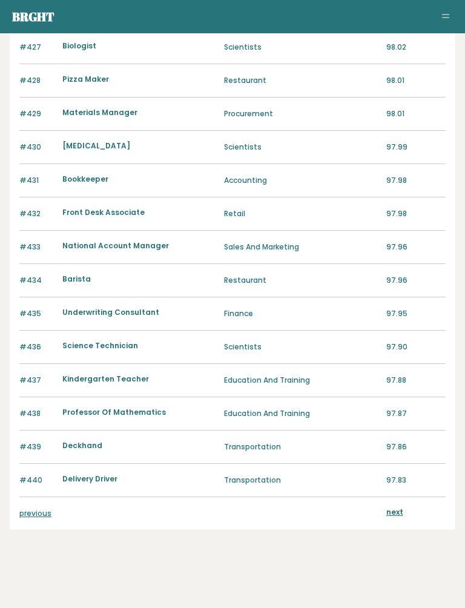 This screenshot has height=608, width=465. What do you see at coordinates (37, 380) in the screenshot?
I see `p: #437` at bounding box center [37, 380].